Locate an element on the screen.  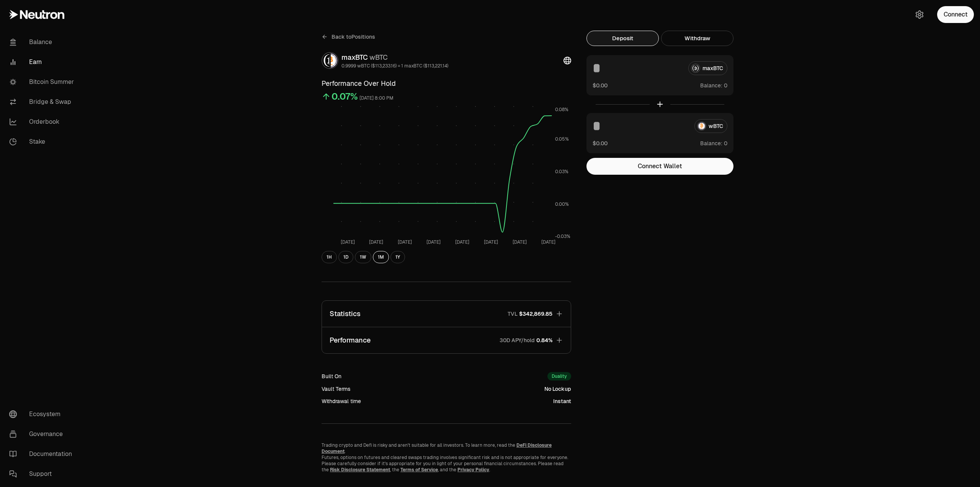
tspan: 0.03% is located at coordinates (562, 172).